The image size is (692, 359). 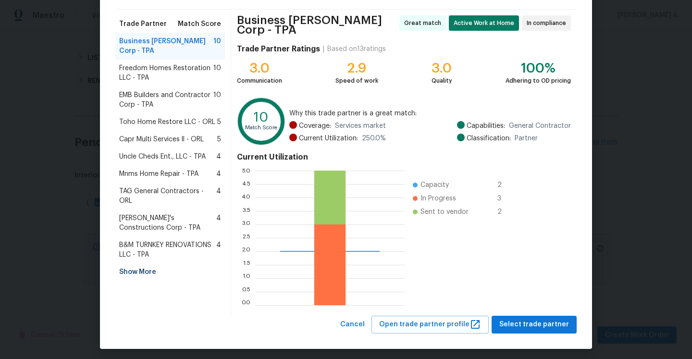 I want to click on span: 3, so click(x=505, y=198).